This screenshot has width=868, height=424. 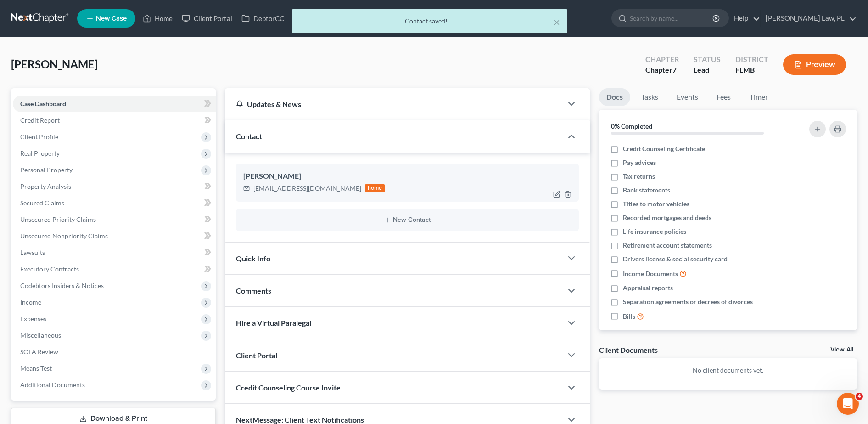 What do you see at coordinates (114, 219) in the screenshot?
I see `a: Unsecured Priority Claims` at bounding box center [114, 219].